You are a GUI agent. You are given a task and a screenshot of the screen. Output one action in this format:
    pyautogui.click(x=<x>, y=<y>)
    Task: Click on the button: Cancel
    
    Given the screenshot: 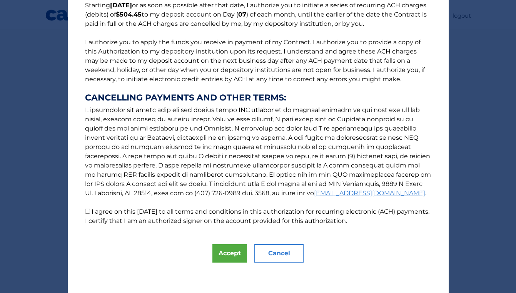 What is the action you would take?
    pyautogui.click(x=279, y=253)
    